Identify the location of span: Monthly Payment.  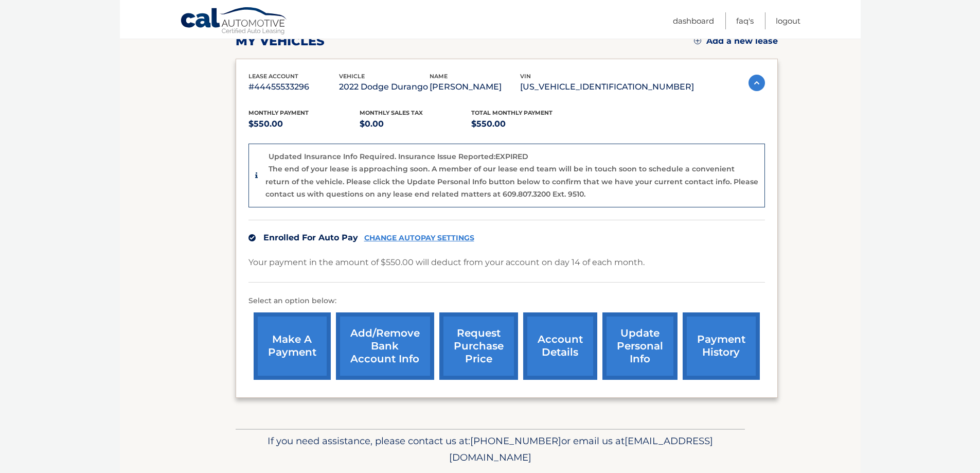
(279, 113).